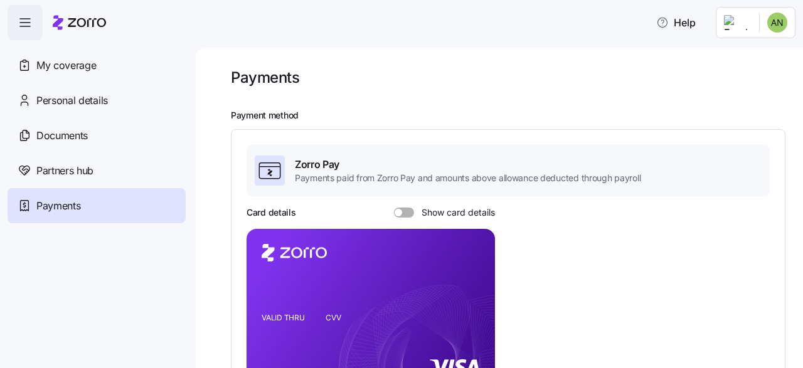 The image size is (803, 368). What do you see at coordinates (333, 317) in the screenshot?
I see `tspan: CVV` at bounding box center [333, 317].